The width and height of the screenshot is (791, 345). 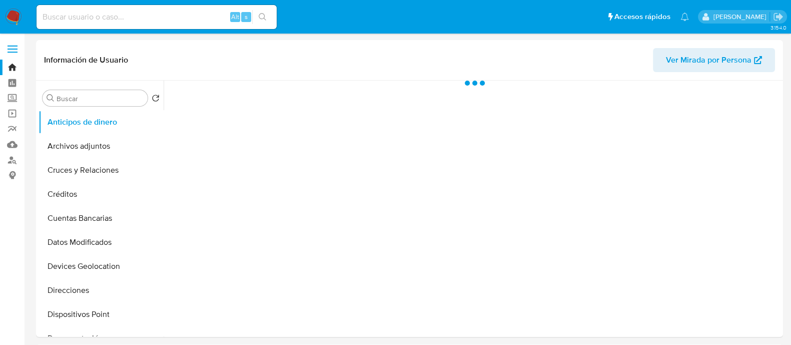 I want to click on input: Buscar usuario o caso..., so click(x=157, y=17).